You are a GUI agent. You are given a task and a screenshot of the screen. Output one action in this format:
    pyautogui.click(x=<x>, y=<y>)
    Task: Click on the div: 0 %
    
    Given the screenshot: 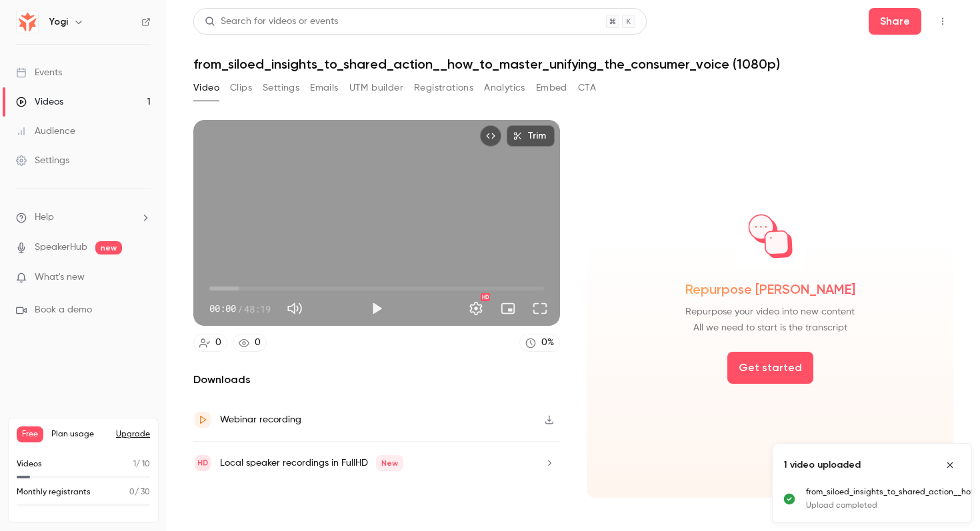 What is the action you would take?
    pyautogui.click(x=548, y=342)
    